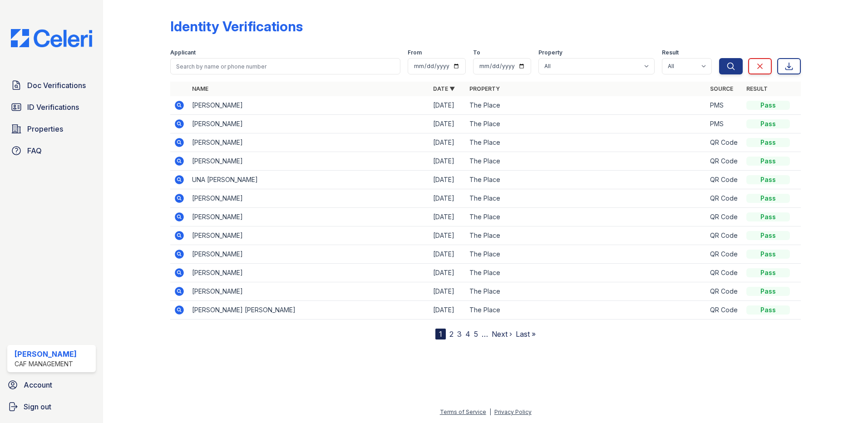 This screenshot has width=868, height=423. What do you see at coordinates (56, 85) in the screenshot?
I see `span: Doc Verifications` at bounding box center [56, 85].